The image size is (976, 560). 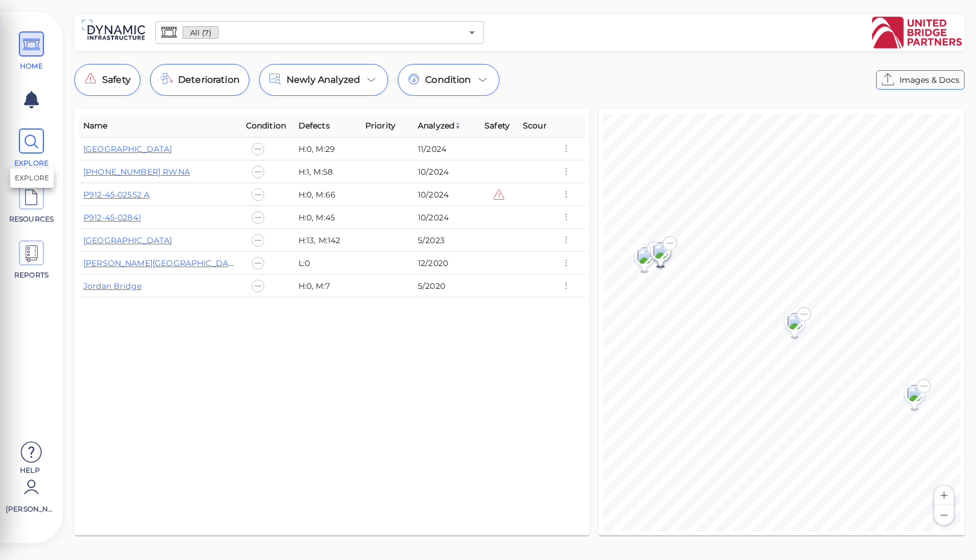 I want to click on button: Zoom out, so click(x=944, y=515).